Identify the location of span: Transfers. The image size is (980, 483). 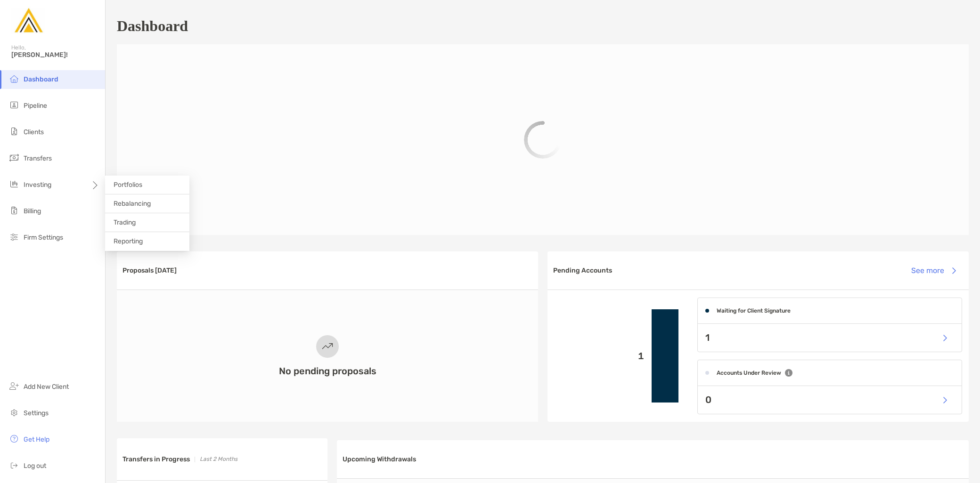
(38, 158).